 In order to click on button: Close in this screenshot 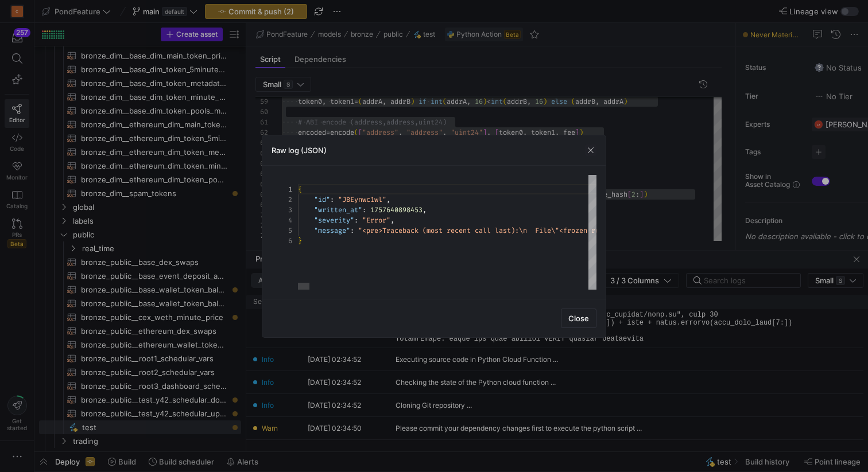, I will do `click(579, 318)`.